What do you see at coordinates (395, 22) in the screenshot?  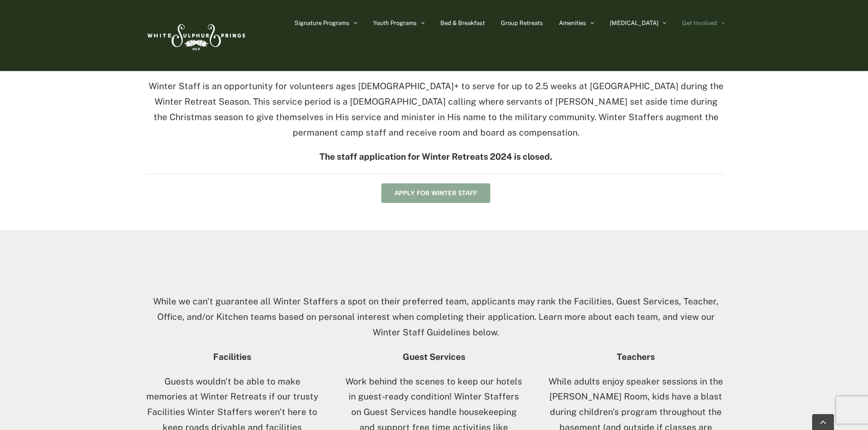 I see `span: Youth Programs` at bounding box center [395, 22].